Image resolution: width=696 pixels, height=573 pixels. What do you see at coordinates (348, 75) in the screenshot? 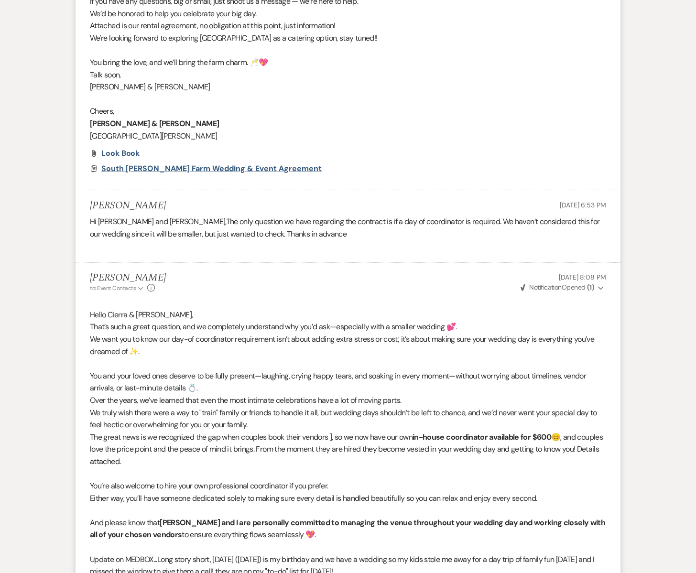
I see `p: Talk soon,` at bounding box center [348, 75].